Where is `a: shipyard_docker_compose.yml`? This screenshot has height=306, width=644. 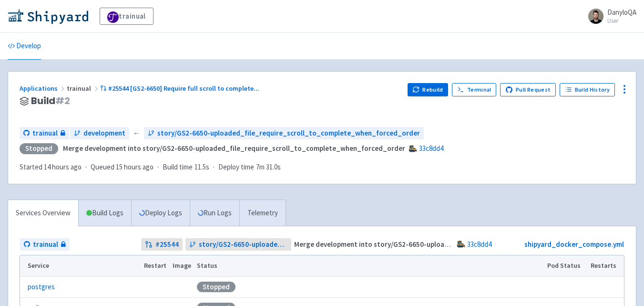 a: shipyard_docker_compose.yml is located at coordinates (574, 244).